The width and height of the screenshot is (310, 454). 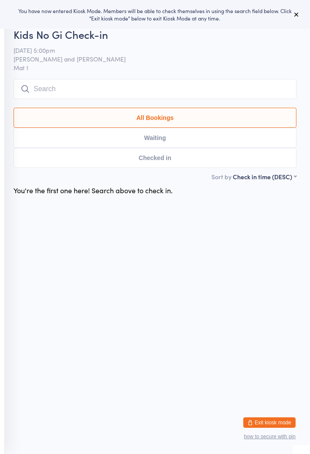 I want to click on span: Mat 1, so click(x=155, y=68).